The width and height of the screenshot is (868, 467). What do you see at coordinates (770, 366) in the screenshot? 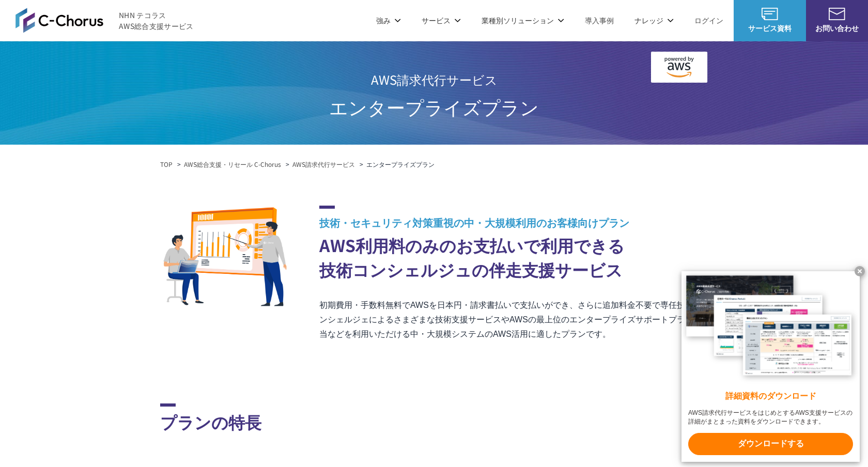
I see `a: 詳細資料のダウンロード AWS請求代行サービスをはじめとするAWS支援サービスの詳細がまとまった資料をダウンロードできます。 ダウンロードする` at bounding box center [770, 366].